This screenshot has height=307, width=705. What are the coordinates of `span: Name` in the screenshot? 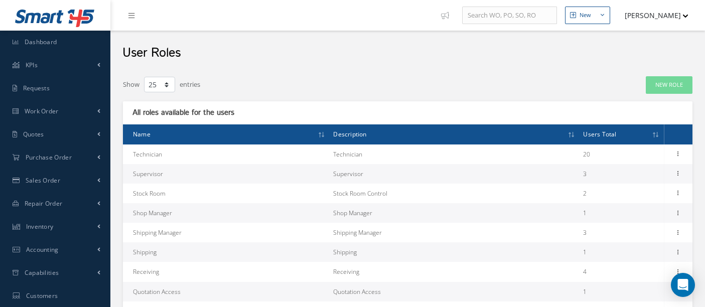 It's located at (142, 134).